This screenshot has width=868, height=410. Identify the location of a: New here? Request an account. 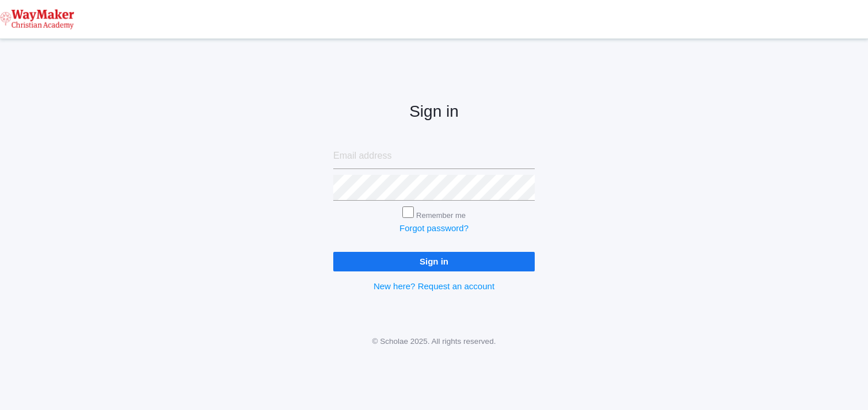
(434, 286).